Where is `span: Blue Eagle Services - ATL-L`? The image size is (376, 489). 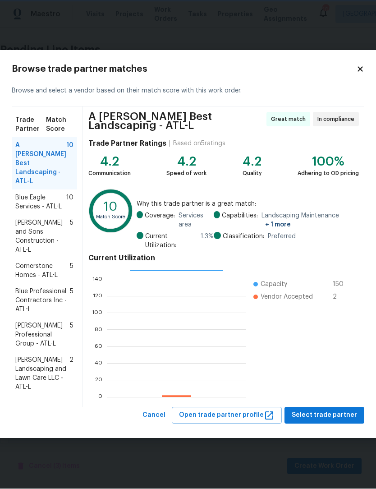 span: Blue Eagle Services - ATL-L is located at coordinates (41, 202).